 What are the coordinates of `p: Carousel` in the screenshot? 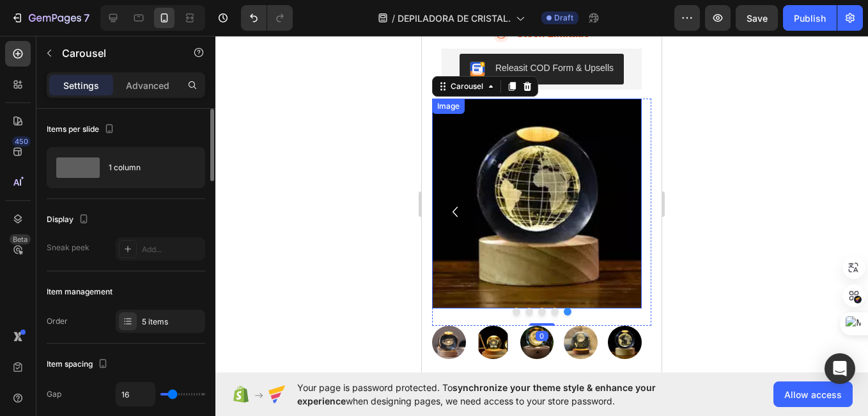 It's located at (116, 53).